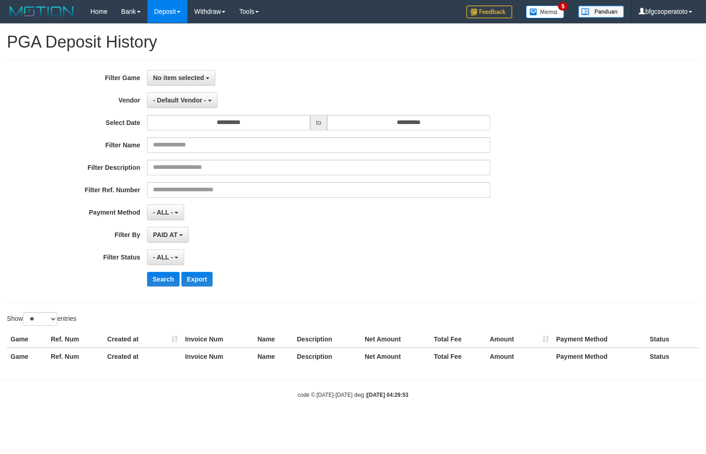 The height and width of the screenshot is (454, 706). What do you see at coordinates (545, 12) in the screenshot?
I see `img: Button%20Memo.svg` at bounding box center [545, 12].